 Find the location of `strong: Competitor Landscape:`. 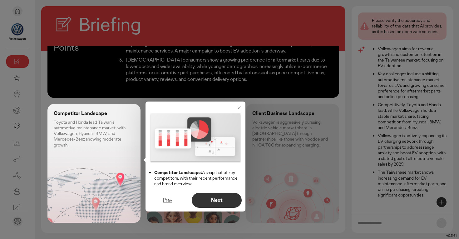

strong: Competitor Landscape: is located at coordinates (178, 173).